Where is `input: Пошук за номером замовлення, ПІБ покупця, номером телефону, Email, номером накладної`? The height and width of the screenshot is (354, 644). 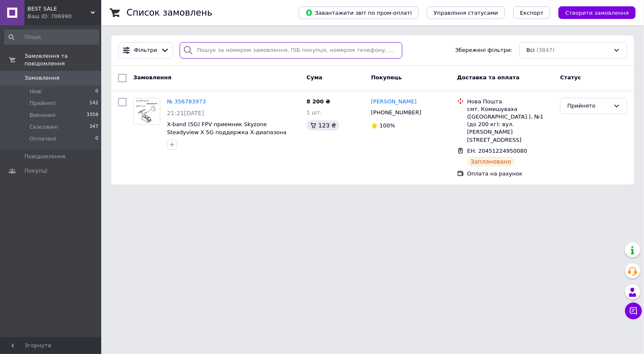 input: Пошук за номером замовлення, ПІБ покупця, номером телефону, Email, номером накладної is located at coordinates (291, 50).